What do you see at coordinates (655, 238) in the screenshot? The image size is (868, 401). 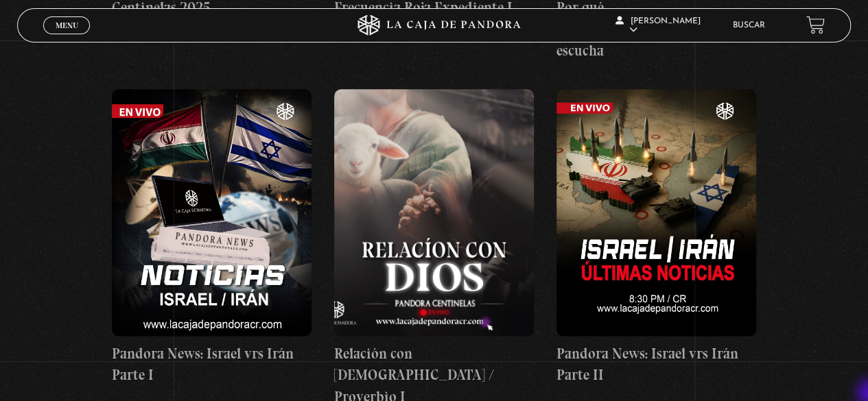 I see `a: Pandora News: Israel vrs Irán Parte II` at bounding box center [655, 238].